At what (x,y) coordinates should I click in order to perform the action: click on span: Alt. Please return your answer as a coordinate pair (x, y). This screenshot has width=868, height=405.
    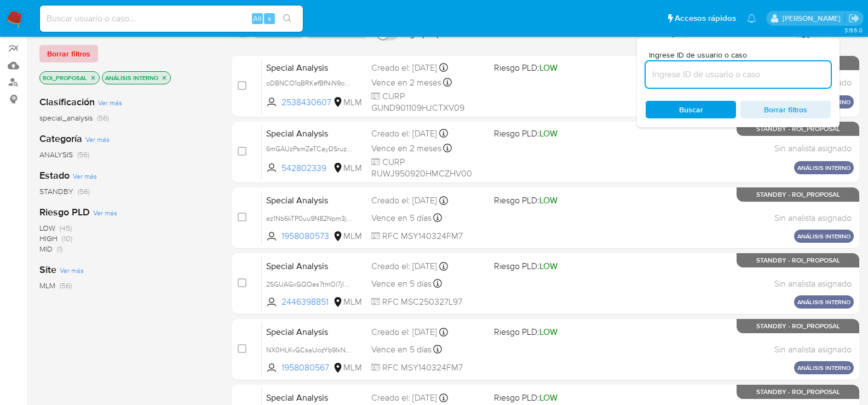
    Looking at the image, I should click on (257, 18).